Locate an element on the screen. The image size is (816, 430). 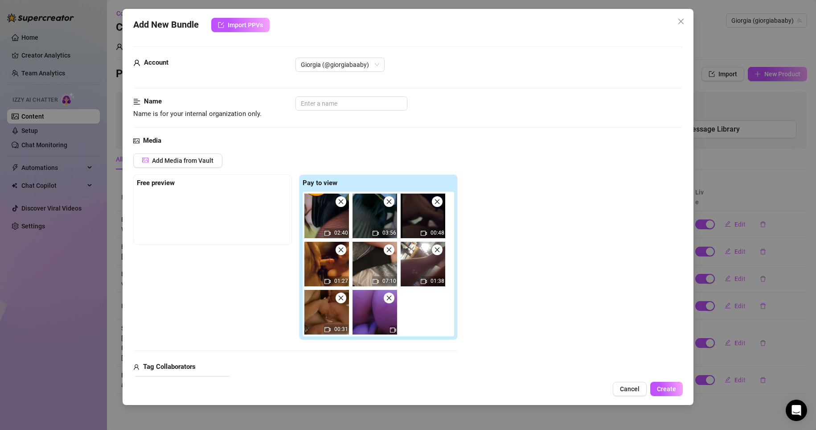
div: 00:31 is located at coordinates (327, 312).